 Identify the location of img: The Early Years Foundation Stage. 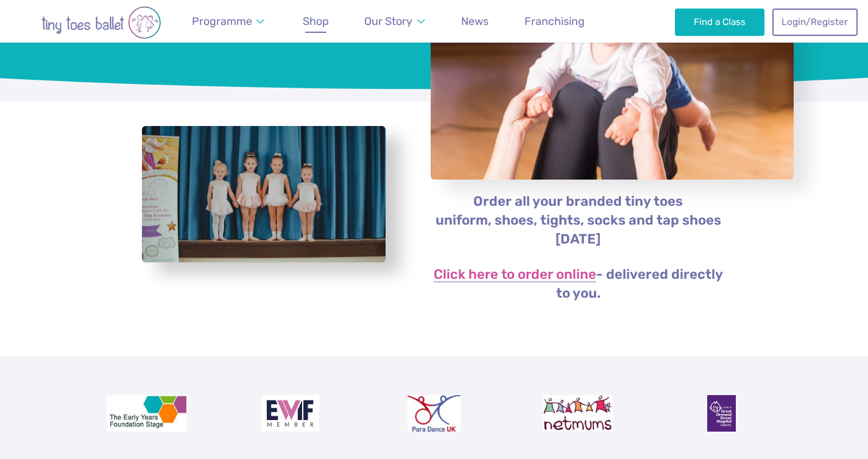
(147, 414).